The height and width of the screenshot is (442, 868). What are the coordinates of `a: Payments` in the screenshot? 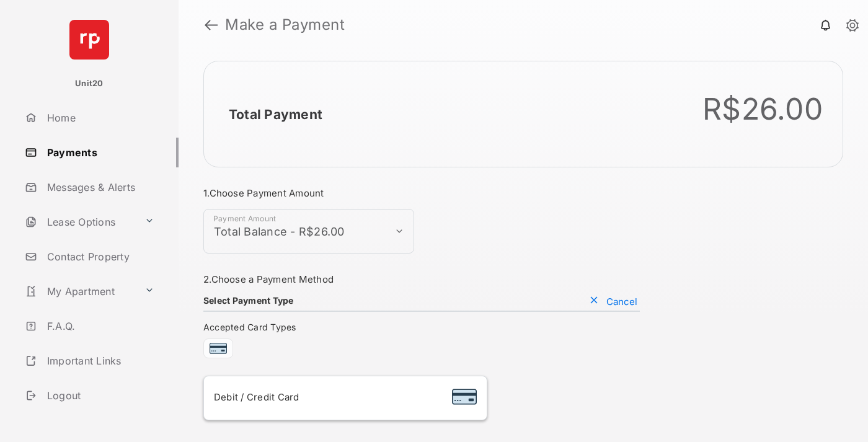 It's located at (99, 152).